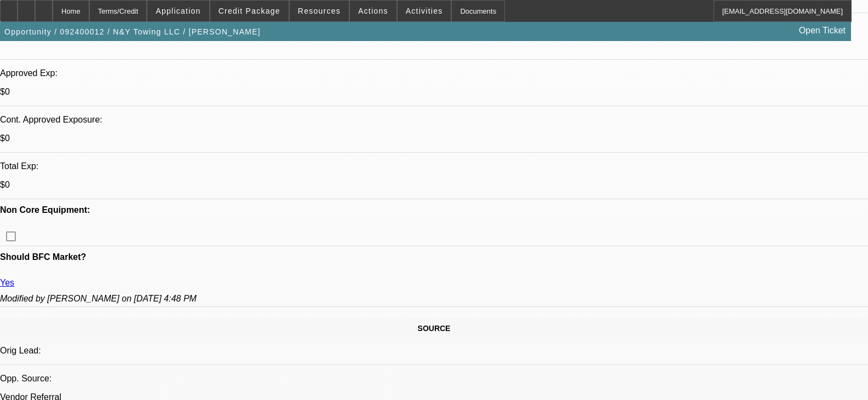 Image resolution: width=868 pixels, height=400 pixels. I want to click on a: Open Ticket, so click(822, 31).